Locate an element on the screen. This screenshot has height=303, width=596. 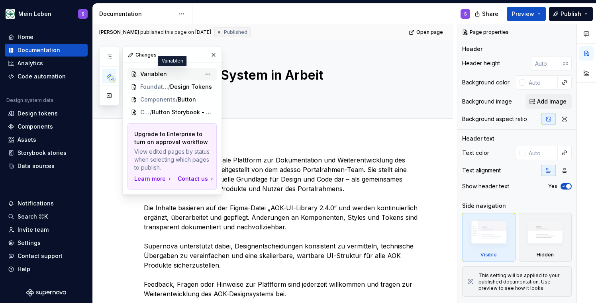
button: Add image is located at coordinates (549, 102).